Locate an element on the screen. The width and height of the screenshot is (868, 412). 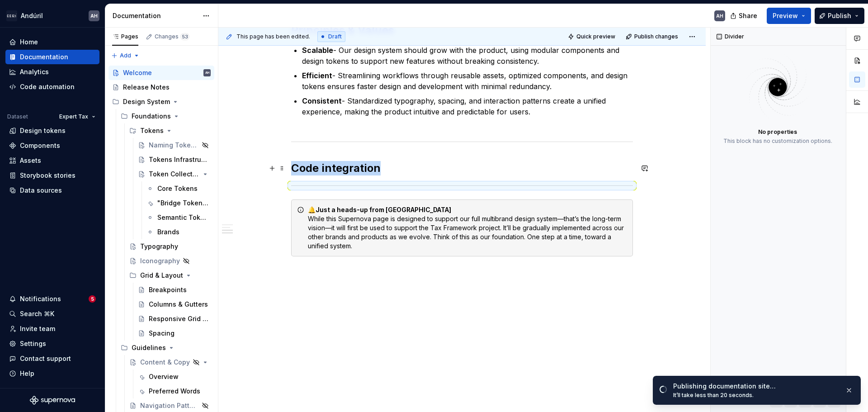
a: Code automation is located at coordinates (53, 87).